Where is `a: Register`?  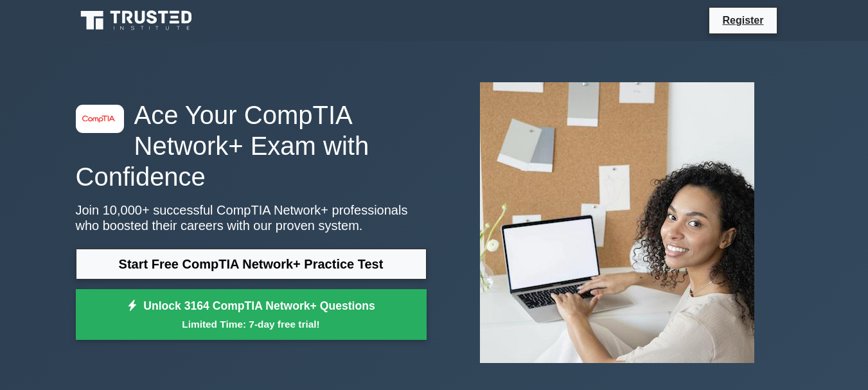
a: Register is located at coordinates (743, 20).